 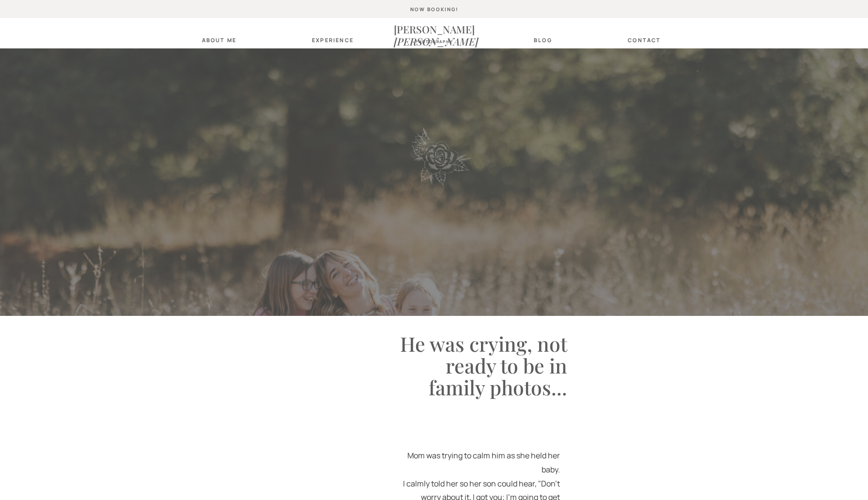 What do you see at coordinates (644, 39) in the screenshot?
I see `a: contact` at bounding box center [644, 39].